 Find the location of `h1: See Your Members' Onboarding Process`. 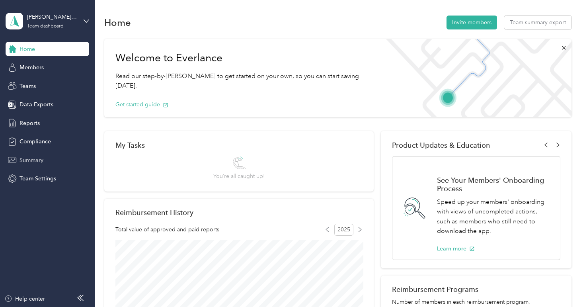

h1: See Your Members' Onboarding Process is located at coordinates (494, 184).